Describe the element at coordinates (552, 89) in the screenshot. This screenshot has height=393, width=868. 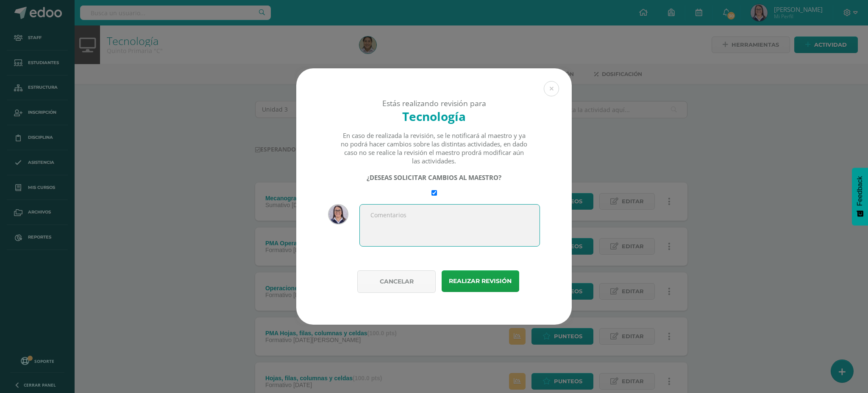
I see `button: Close (Esc)` at that location.